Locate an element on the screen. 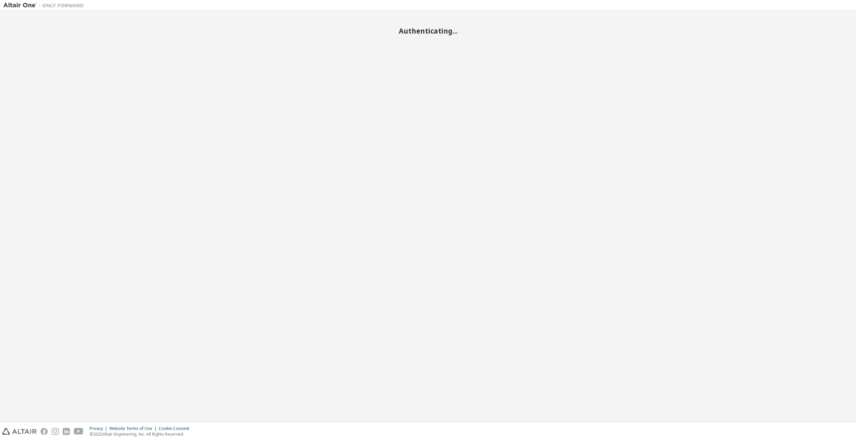 The width and height of the screenshot is (856, 441). h2: Authenticating... is located at coordinates (428, 31).